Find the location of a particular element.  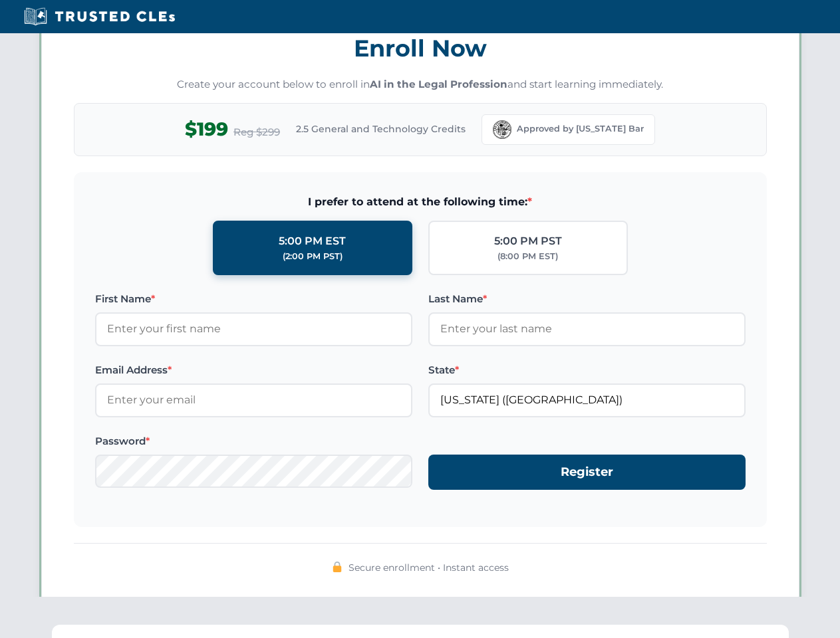

label: Last Name is located at coordinates (587, 299).